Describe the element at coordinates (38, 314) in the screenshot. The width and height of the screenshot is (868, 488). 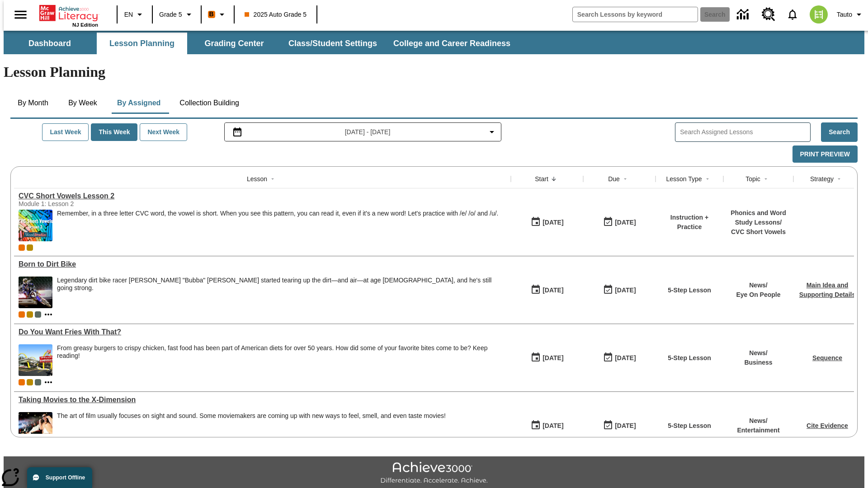
I see `span: OL 2025 Auto Grade 6` at that location.